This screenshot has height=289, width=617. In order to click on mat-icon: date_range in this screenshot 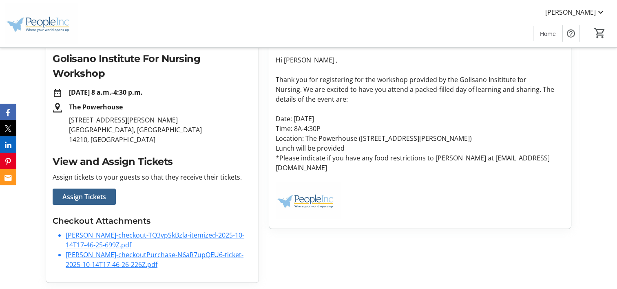, I will do `click(58, 93)`.